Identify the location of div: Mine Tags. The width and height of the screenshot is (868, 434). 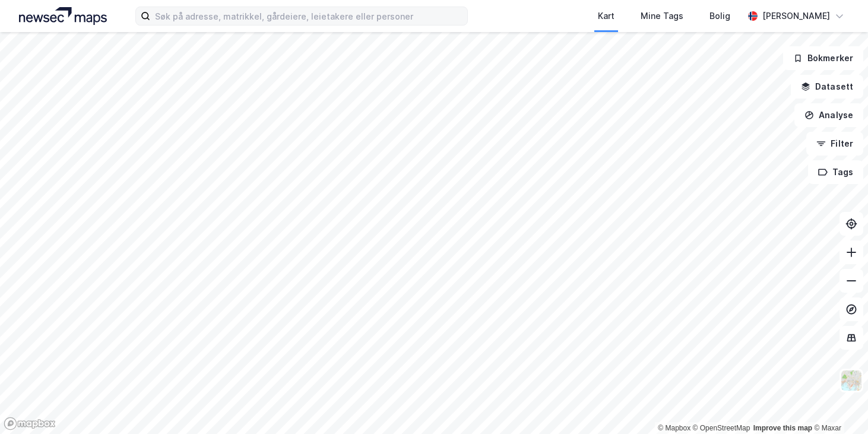
(662, 16).